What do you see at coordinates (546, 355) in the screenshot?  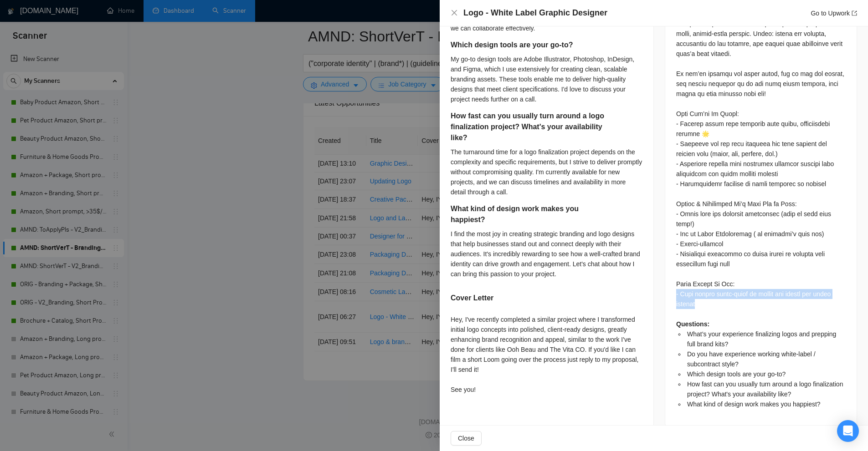 I see `div: Hey, I've recently completed a similar project where I transformed initial logo concepts into pol...` at bounding box center [546, 355].